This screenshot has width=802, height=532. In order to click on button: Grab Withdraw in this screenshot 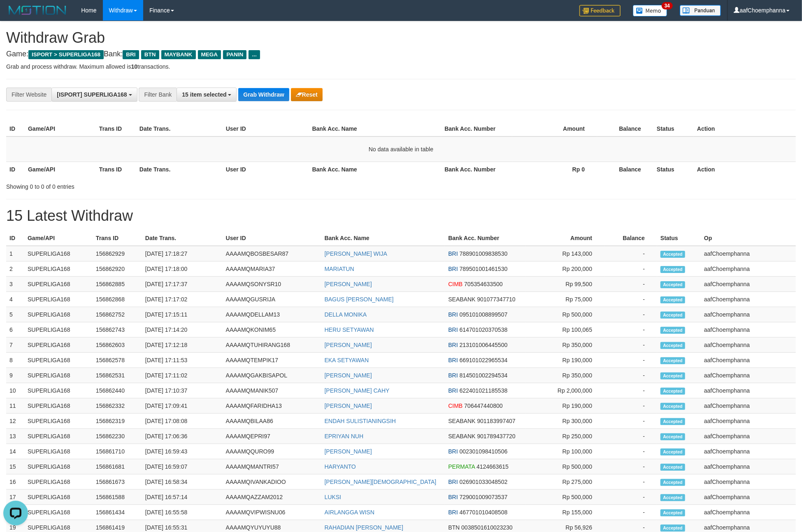, I will do `click(264, 95)`.